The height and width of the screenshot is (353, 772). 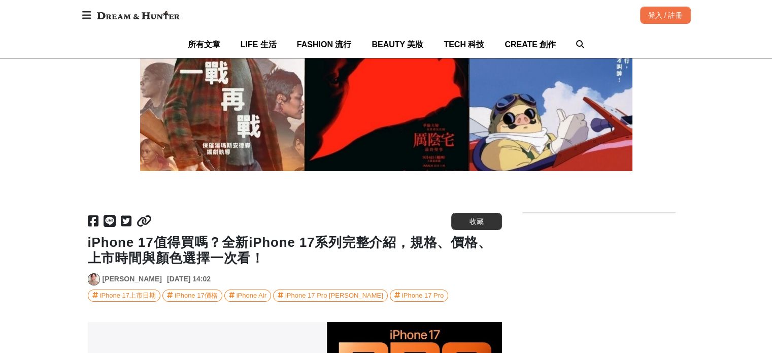 I want to click on span: 所有文章, so click(x=204, y=44).